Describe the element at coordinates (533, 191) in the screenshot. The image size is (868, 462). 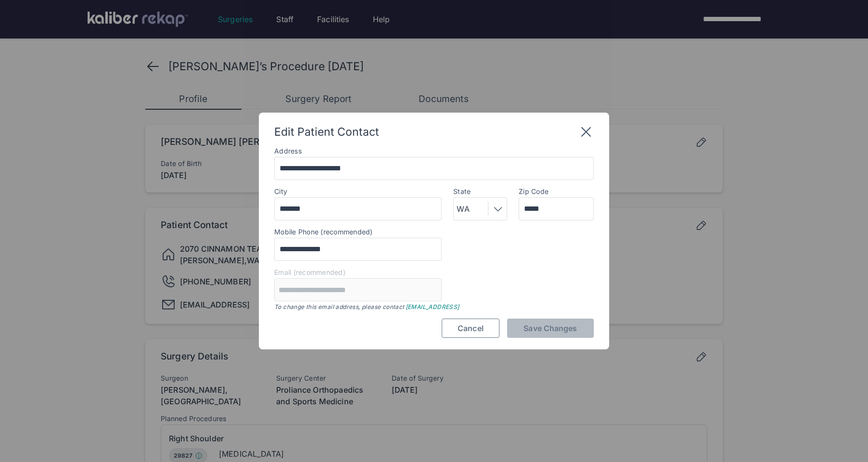
I see `label: Zip Code` at that location.